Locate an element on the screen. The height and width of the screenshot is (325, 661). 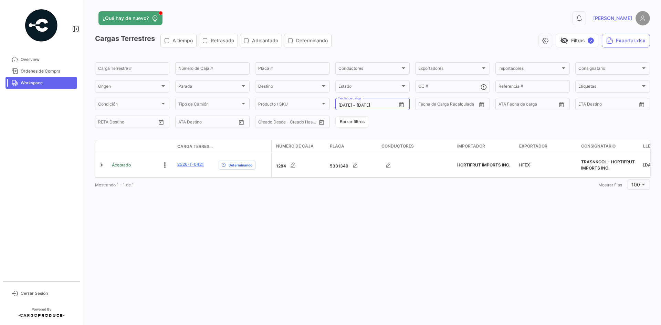
button: Determinando is located at coordinates (308, 41).